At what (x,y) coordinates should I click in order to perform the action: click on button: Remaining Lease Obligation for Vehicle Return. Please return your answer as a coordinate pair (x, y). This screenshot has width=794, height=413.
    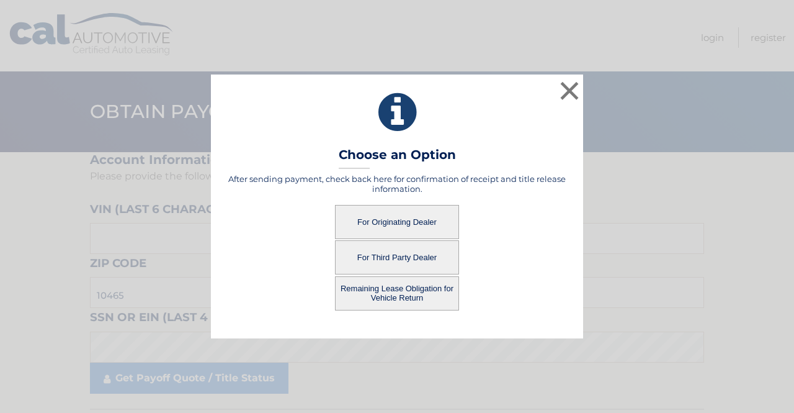
    Looking at the image, I should click on (397, 293).